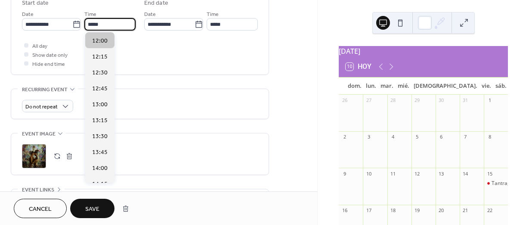 The image size is (529, 225). What do you see at coordinates (40, 46) in the screenshot?
I see `span: All day` at bounding box center [40, 46].